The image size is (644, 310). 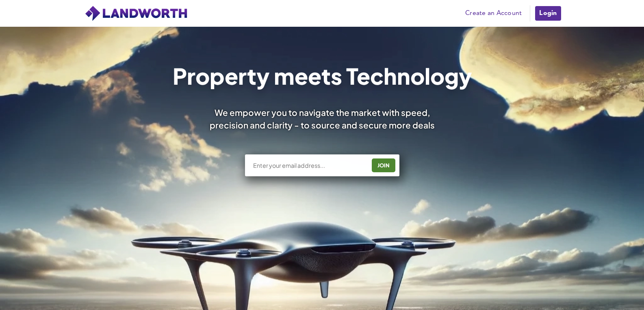 What do you see at coordinates (493, 14) in the screenshot?
I see `a: Create an Account` at bounding box center [493, 14].